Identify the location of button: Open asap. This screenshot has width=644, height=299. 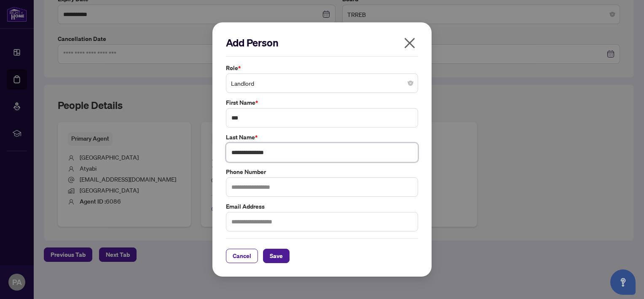
(623, 282).